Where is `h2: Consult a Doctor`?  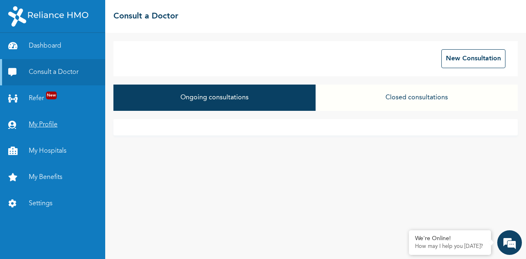 h2: Consult a Doctor is located at coordinates (146, 16).